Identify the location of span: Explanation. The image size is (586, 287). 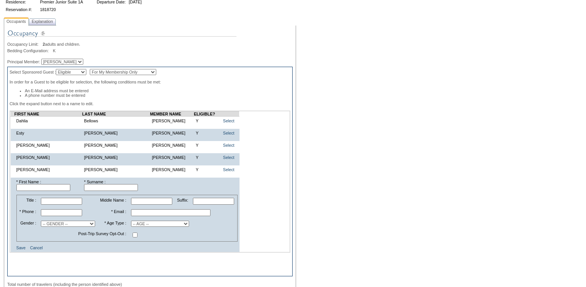
(42, 21).